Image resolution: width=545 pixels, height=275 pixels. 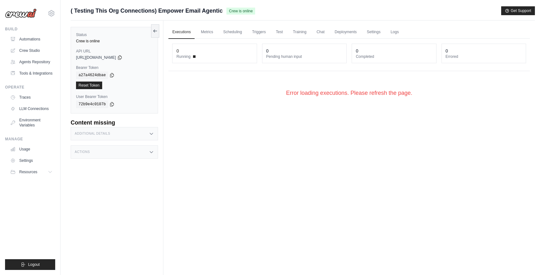 What do you see at coordinates (207, 32) in the screenshot?
I see `a: Metrics` at bounding box center [207, 32].